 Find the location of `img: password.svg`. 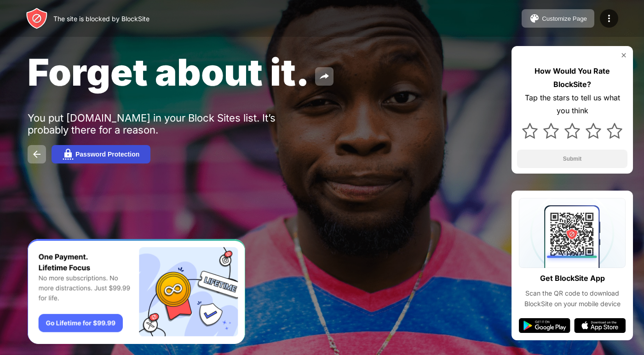

img: password.svg is located at coordinates (68, 154).